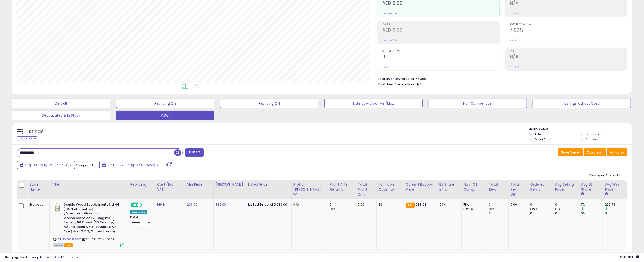  Describe the element at coordinates (478, 103) in the screenshot. I see `button: Non Competitive` at that location.